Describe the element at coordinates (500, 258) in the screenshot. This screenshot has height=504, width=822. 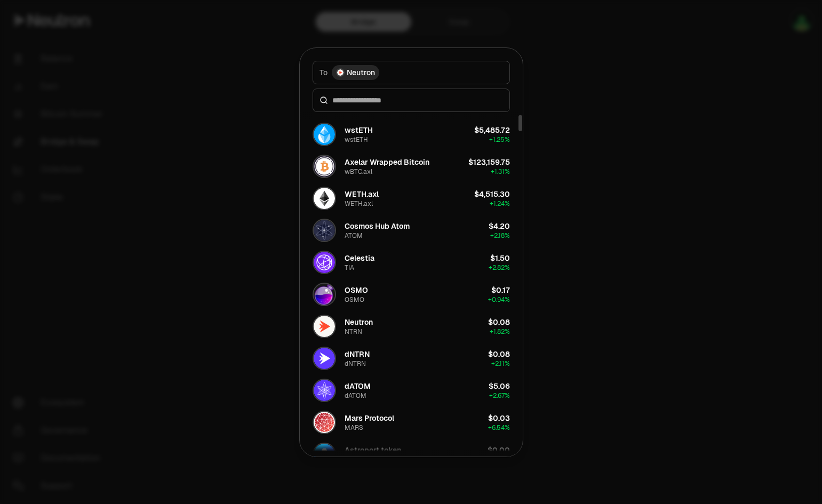
I see `div: $1.50` at that location.